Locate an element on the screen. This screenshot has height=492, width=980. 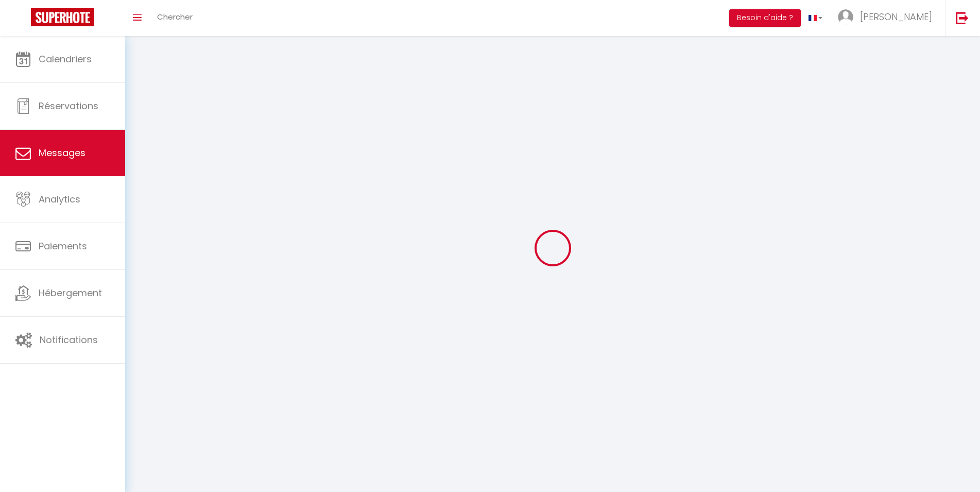
img: Super Booking is located at coordinates (62, 17).